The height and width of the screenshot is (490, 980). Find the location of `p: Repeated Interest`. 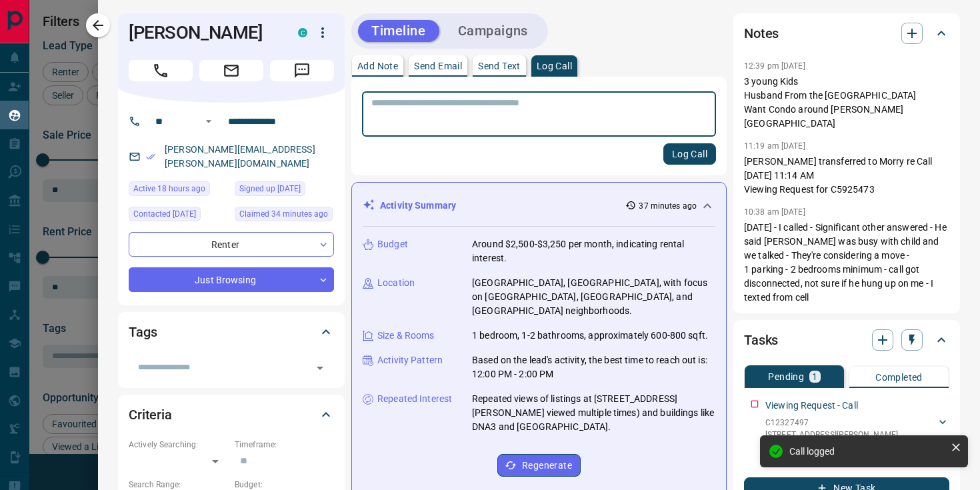

p: Repeated Interest is located at coordinates (414, 398).